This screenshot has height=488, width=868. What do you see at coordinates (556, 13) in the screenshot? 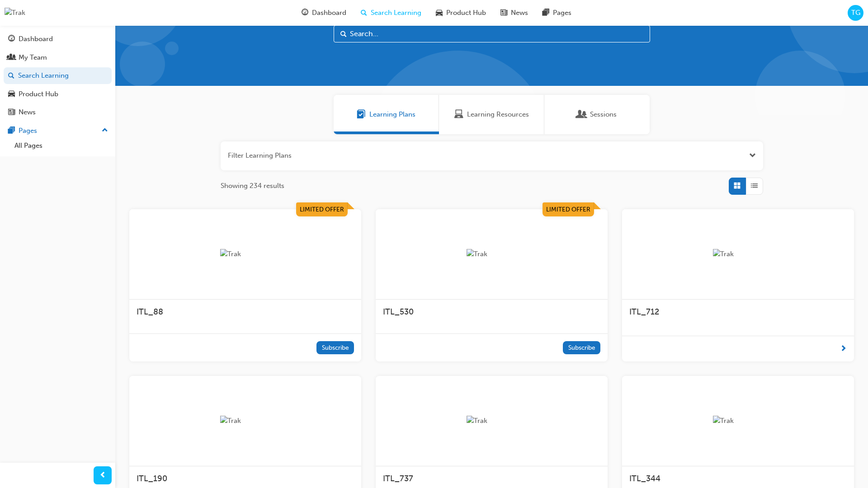
I see `a: pages-iconPages` at bounding box center [556, 13].